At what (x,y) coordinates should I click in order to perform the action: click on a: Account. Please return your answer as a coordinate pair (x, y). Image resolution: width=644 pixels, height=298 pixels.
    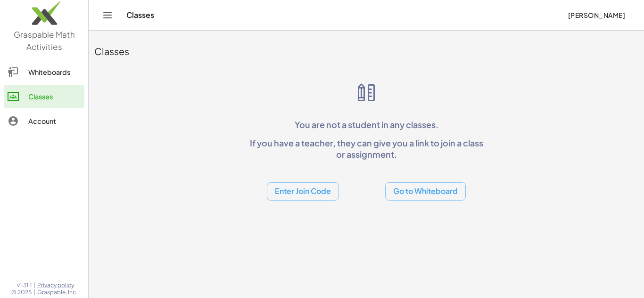
    Looking at the image, I should click on (44, 121).